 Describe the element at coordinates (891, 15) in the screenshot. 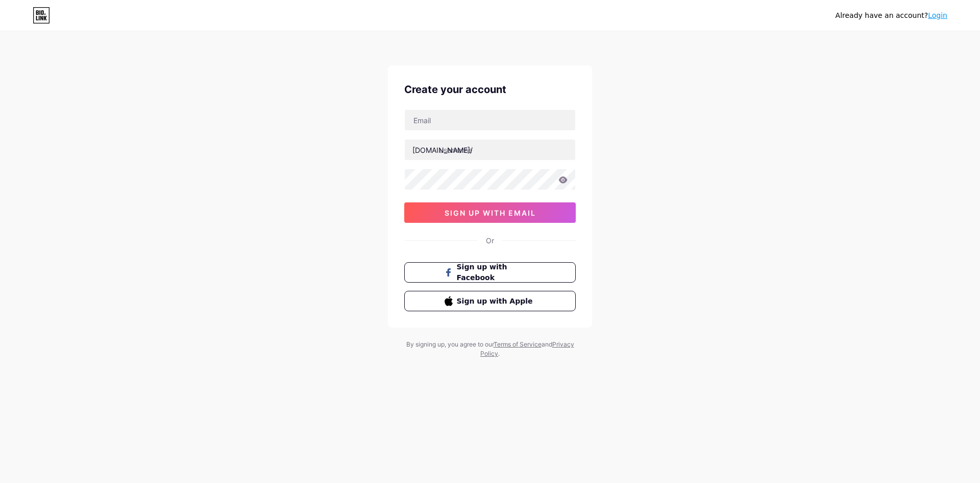

I see `div: Already have an account?` at that location.